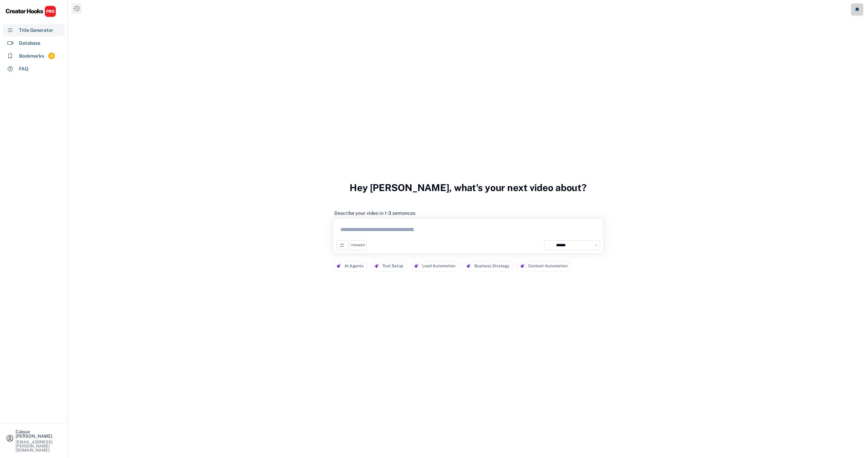 The width and height of the screenshot is (868, 458). Describe the element at coordinates (24, 69) in the screenshot. I see `div: FAQ` at that location.